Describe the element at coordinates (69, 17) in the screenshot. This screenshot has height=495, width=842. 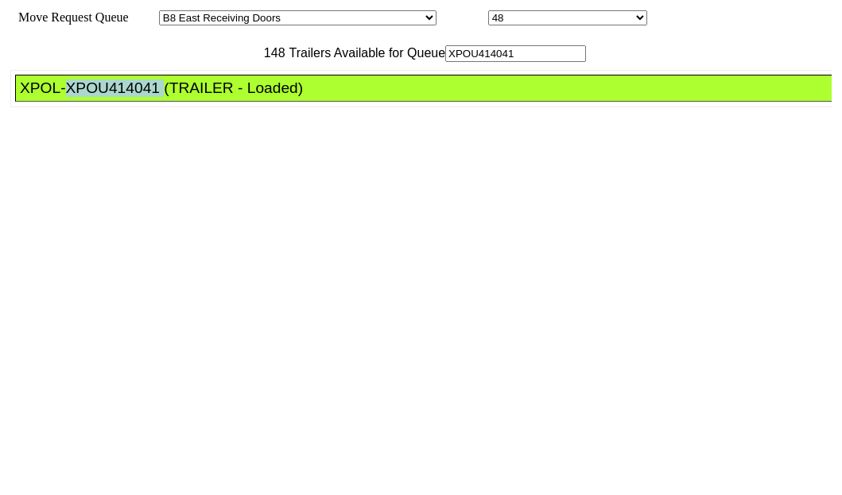
I see `span: Move Request Queue` at that location.